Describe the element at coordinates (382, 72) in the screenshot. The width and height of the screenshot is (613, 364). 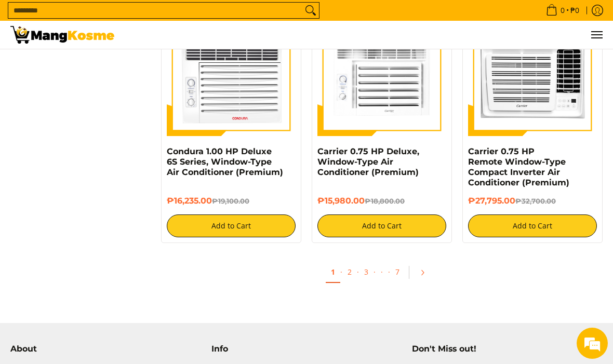
I see `img: Carrier 0.75 HP Deluxe, Window-Type Air Conditioner (Premium)` at that location.